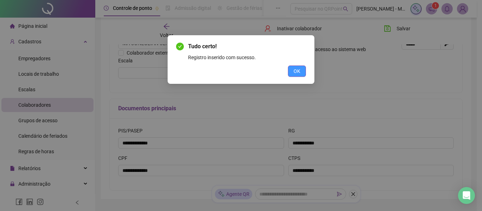 This screenshot has width=482, height=211. What do you see at coordinates (466, 196) in the screenshot?
I see `div: Open Intercom Messenger` at bounding box center [466, 196].